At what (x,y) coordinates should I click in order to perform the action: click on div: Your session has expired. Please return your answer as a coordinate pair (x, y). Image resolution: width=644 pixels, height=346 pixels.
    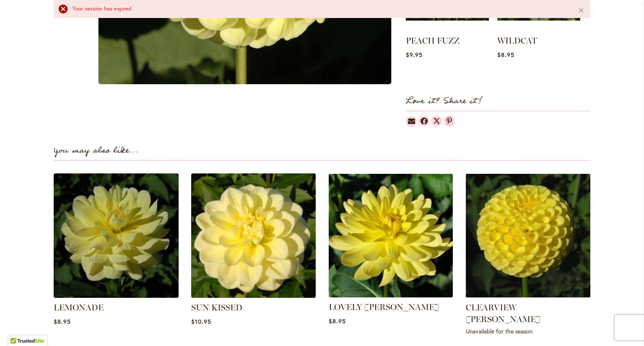
    Looking at the image, I should click on (318, 9).